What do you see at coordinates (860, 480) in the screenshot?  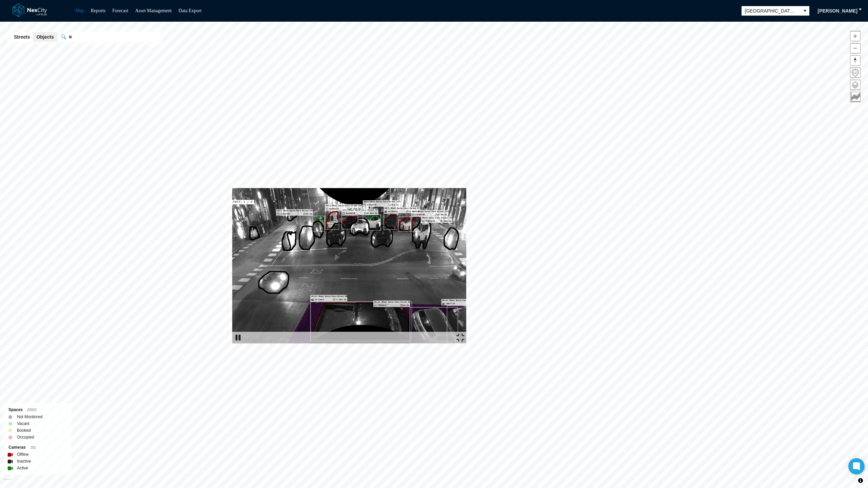 I see `span: Toggle attribution` at bounding box center [860, 480].